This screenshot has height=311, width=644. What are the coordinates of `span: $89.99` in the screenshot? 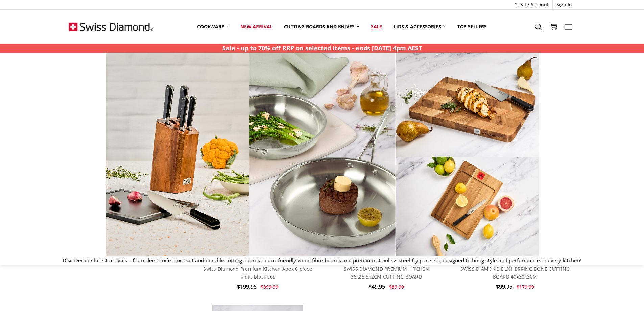 It's located at (397, 287).